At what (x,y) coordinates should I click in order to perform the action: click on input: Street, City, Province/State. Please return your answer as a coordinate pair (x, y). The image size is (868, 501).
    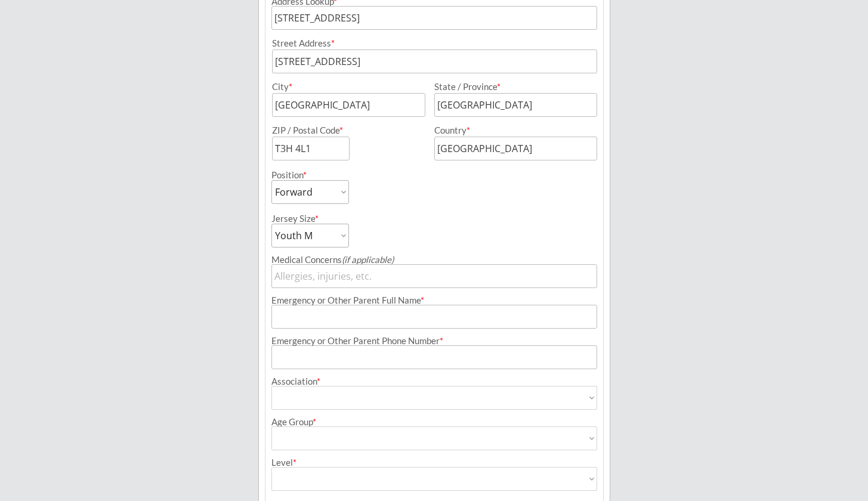
    Looking at the image, I should click on (434, 18).